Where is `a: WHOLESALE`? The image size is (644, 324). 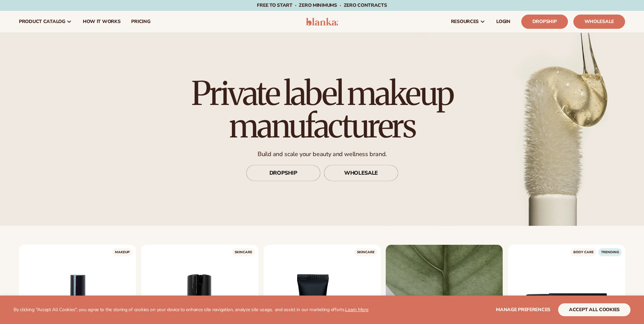
a: WHOLESALE is located at coordinates (361, 173).